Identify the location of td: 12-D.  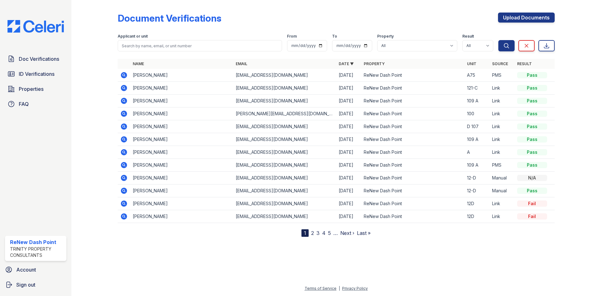
(477, 178).